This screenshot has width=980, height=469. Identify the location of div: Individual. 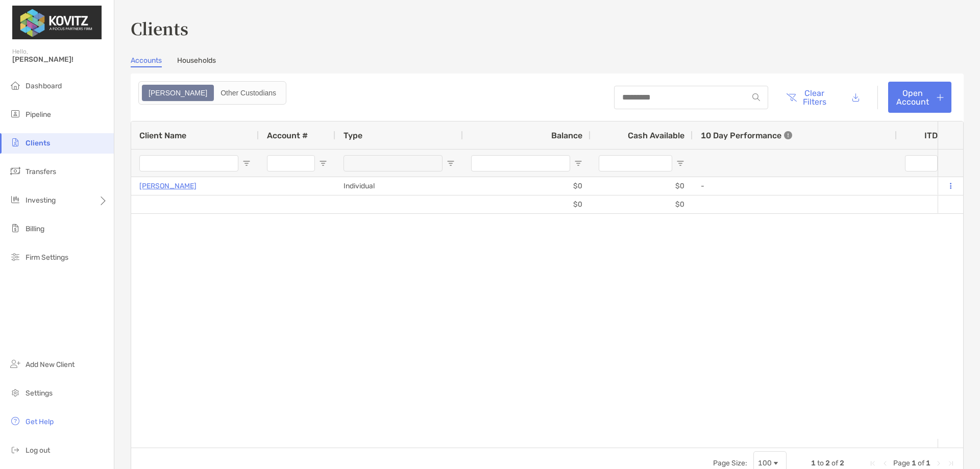
(399, 186).